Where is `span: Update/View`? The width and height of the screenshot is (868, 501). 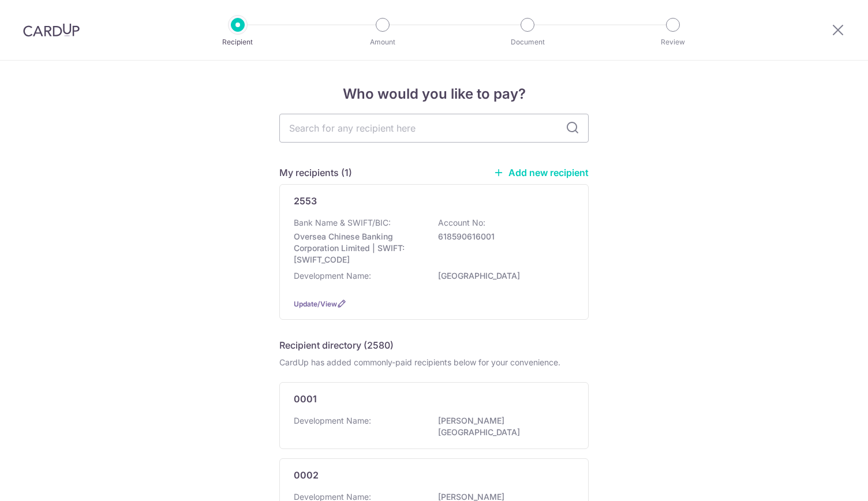 span: Update/View is located at coordinates (315, 304).